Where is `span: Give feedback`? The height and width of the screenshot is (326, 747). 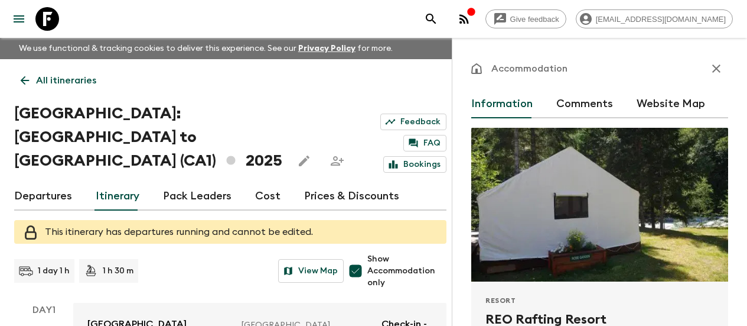
span: Give feedback is located at coordinates (535, 19).